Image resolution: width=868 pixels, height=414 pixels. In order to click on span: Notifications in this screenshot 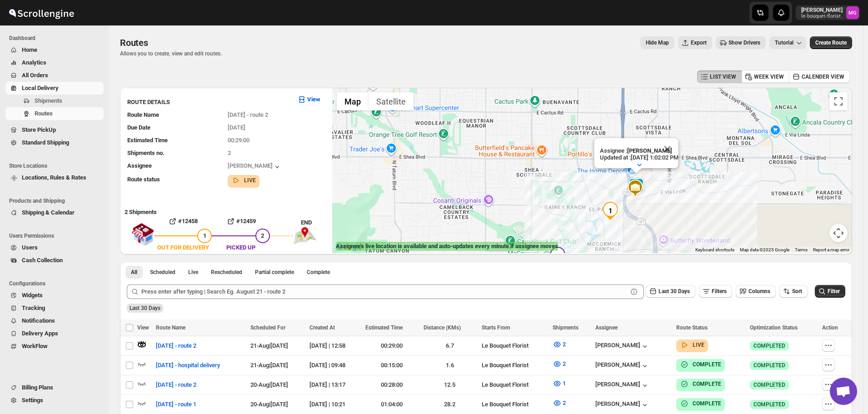, I will do `click(38, 320)`.